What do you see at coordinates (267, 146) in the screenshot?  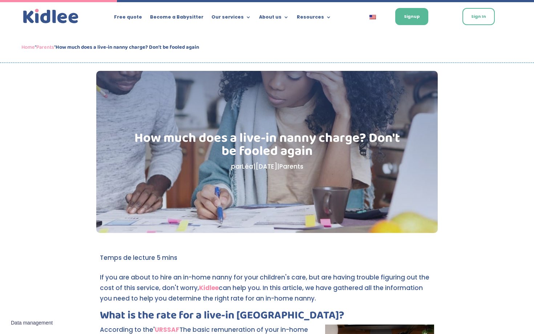 I see `h1: How much does a live-in nanny charge? Don't be fooled again` at bounding box center [267, 146].